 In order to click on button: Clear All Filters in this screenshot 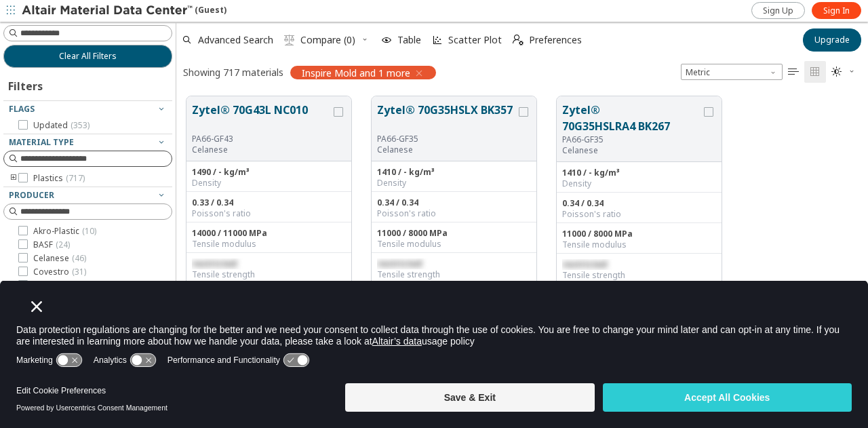, I will do `click(87, 56)`.